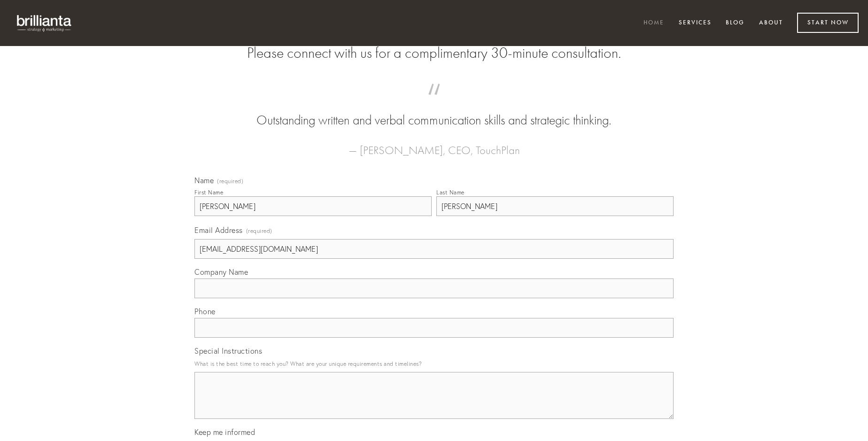 The image size is (868, 441). What do you see at coordinates (434, 363) in the screenshot?
I see `p: What is the best time to reach you? What are your unique requirements and timelines?` at bounding box center [434, 363].